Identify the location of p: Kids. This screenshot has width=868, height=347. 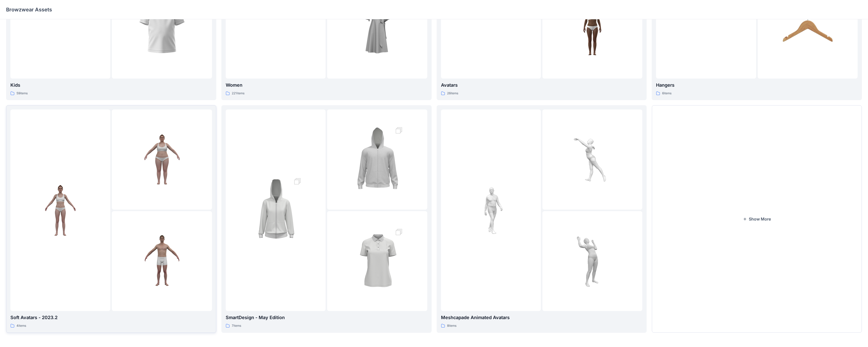
(111, 85).